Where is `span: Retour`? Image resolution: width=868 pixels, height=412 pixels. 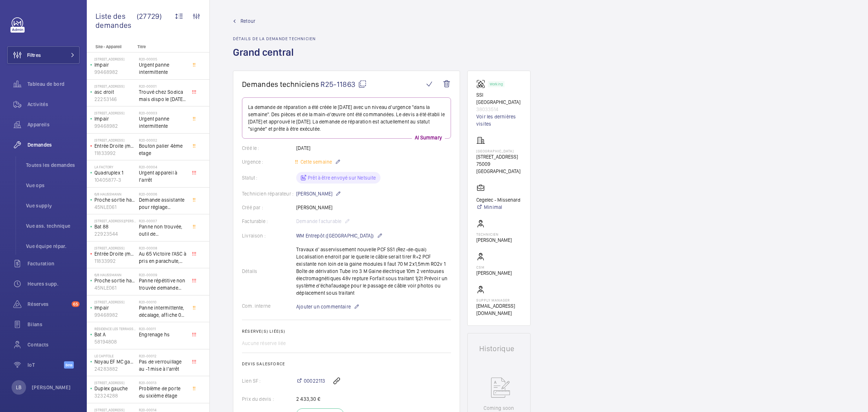
span: Retour is located at coordinates (248, 21).